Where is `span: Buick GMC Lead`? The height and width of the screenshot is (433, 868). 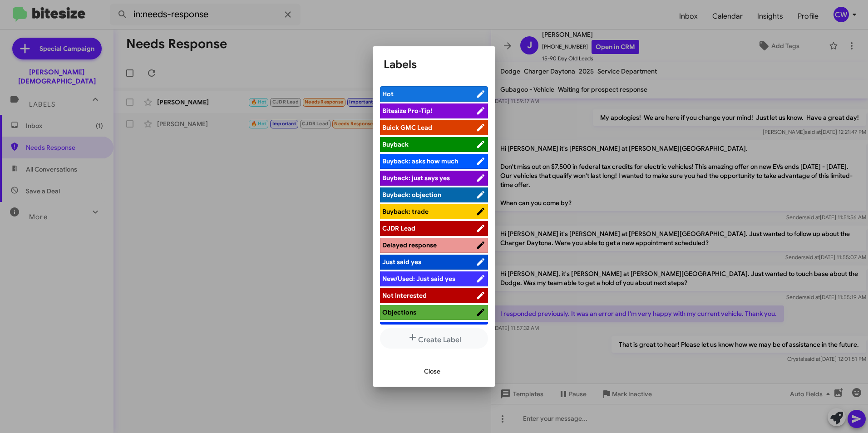 span: Buick GMC Lead is located at coordinates (407, 128).